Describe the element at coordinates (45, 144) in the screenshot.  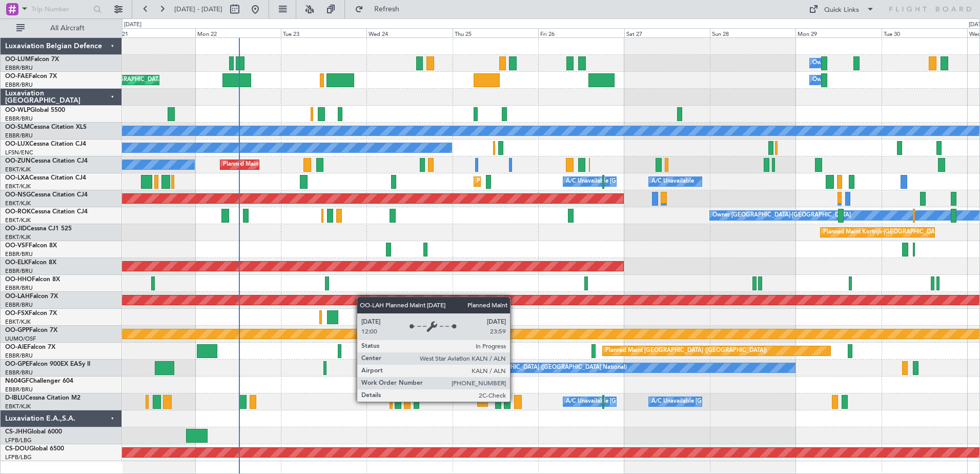
I see `a: OO-LUXCessna Citation CJ4` at that location.